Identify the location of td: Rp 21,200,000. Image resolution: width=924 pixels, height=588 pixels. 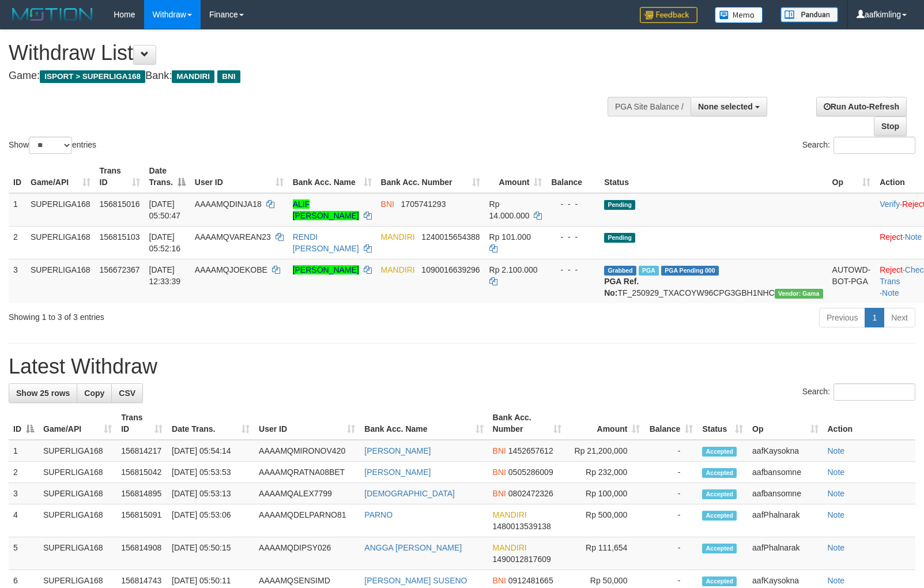
(605, 451).